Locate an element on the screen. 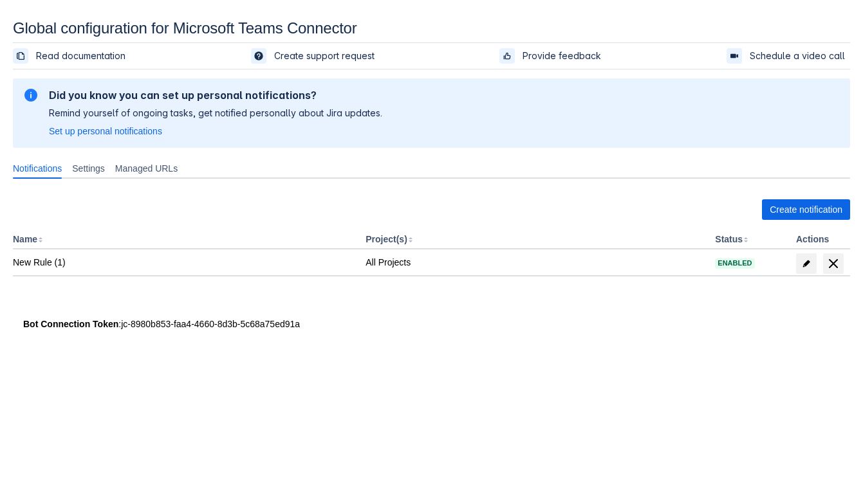 This screenshot has height=504, width=863. span: Managed URLs is located at coordinates (146, 169).